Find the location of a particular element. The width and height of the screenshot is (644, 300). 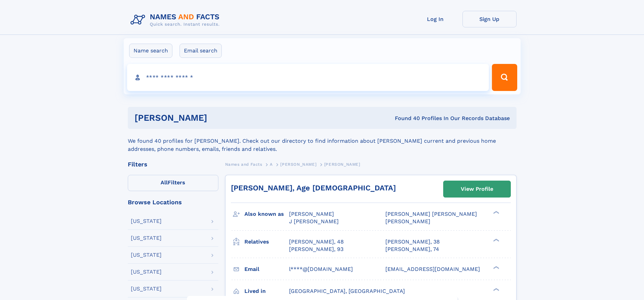

label: Email search is located at coordinates (201, 51).